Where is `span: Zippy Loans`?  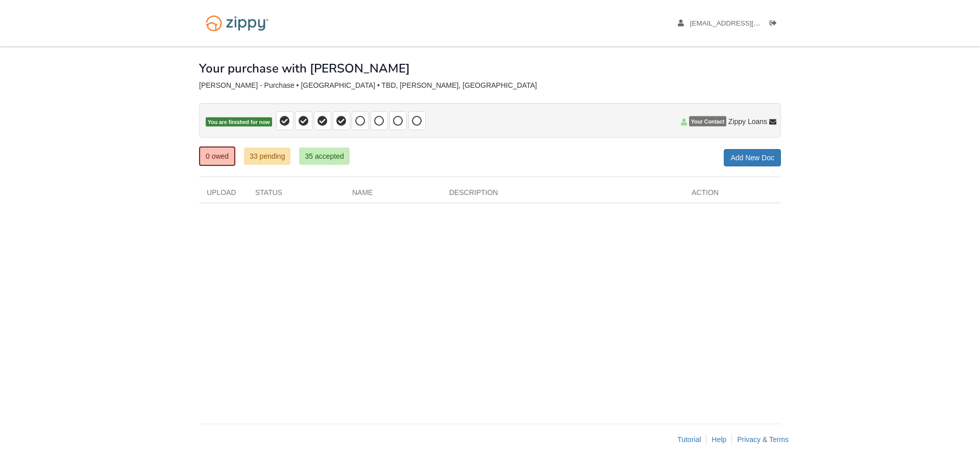
span: Zippy Loans is located at coordinates (747, 121).